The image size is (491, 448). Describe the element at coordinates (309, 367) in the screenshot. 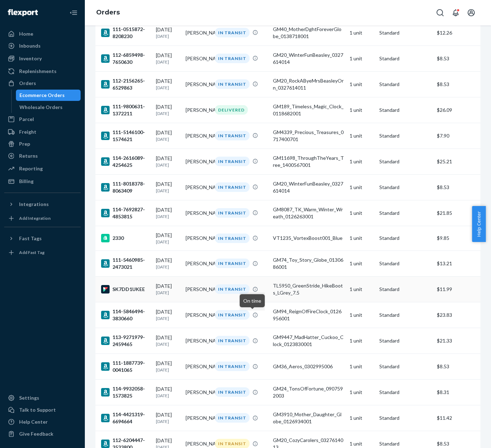

I see `div: GM36_Aeros_0302995006` at that location.